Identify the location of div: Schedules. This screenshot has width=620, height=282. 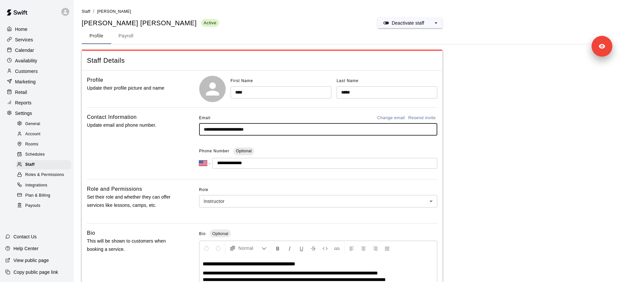
(43, 155).